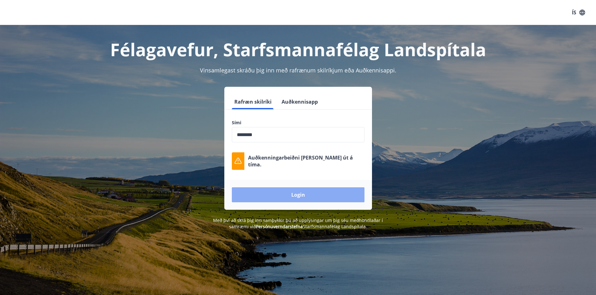  I want to click on h1: Félagavefur, Starfsmannafélag Landspítala, so click(298, 49).